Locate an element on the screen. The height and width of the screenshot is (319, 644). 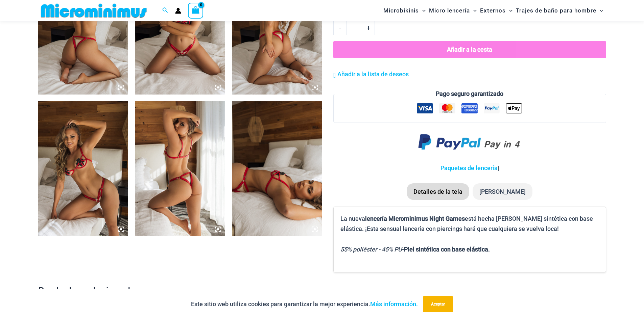
a: Trajes de baño para hombreAlternar menúAlternar menú is located at coordinates (560, 11).